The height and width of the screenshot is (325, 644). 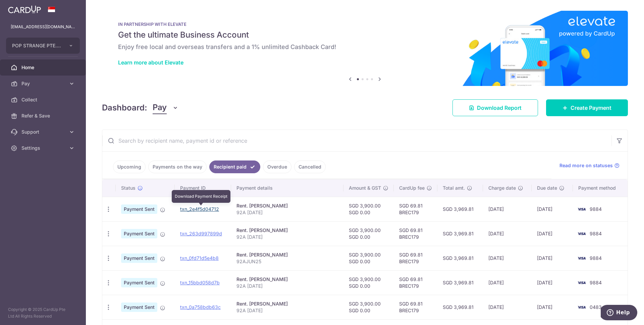 I want to click on a: Create Payment, so click(x=587, y=107).